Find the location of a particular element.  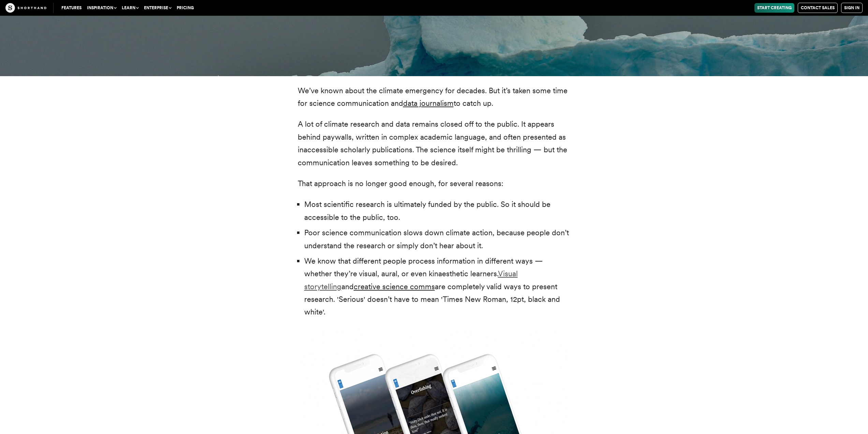

a: Visual storytelling is located at coordinates (411, 280).